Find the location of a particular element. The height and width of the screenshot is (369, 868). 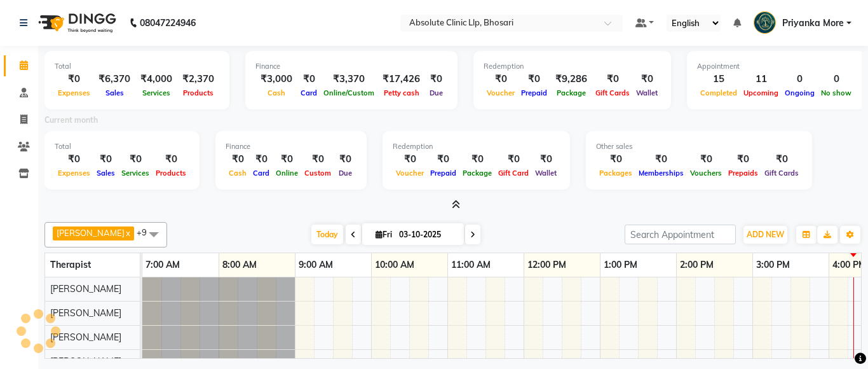

a: 7:00 AM is located at coordinates (163, 265).